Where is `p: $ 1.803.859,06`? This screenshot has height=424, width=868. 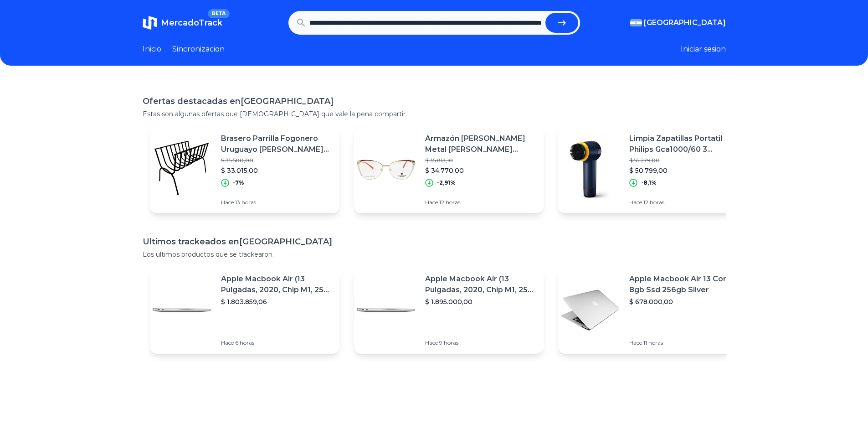 p: $ 1.803.859,06 is located at coordinates (277, 302).